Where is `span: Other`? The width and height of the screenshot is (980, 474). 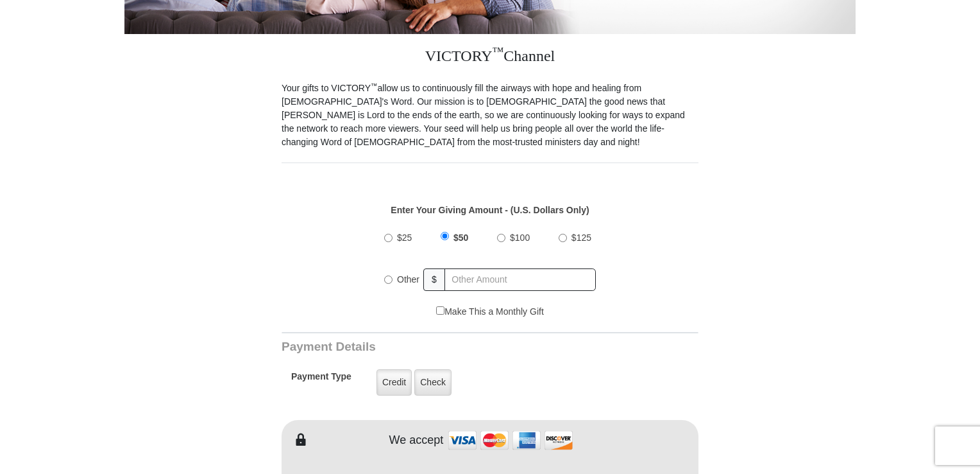 span: Other is located at coordinates (408, 279).